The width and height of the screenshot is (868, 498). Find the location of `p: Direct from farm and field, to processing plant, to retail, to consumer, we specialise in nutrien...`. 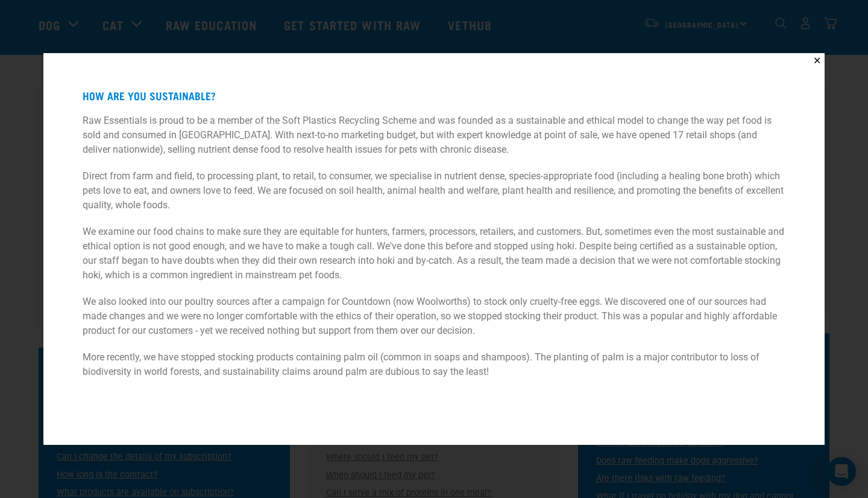

p: Direct from farm and field, to processing plant, to retail, to consumer, we specialise in nutrien... is located at coordinates (434, 191).